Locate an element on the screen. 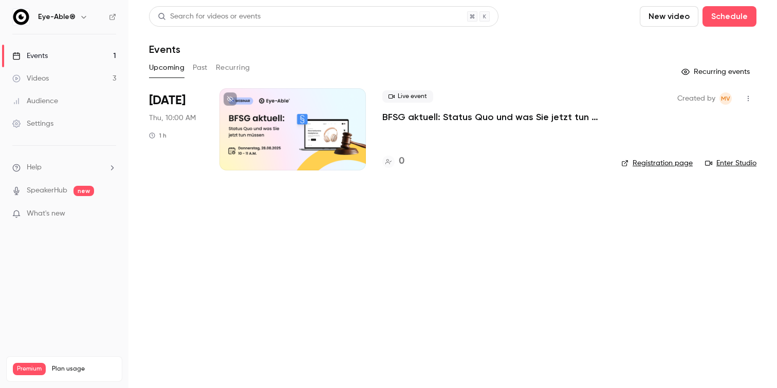 The width and height of the screenshot is (777, 388). span: MV is located at coordinates (726, 99).